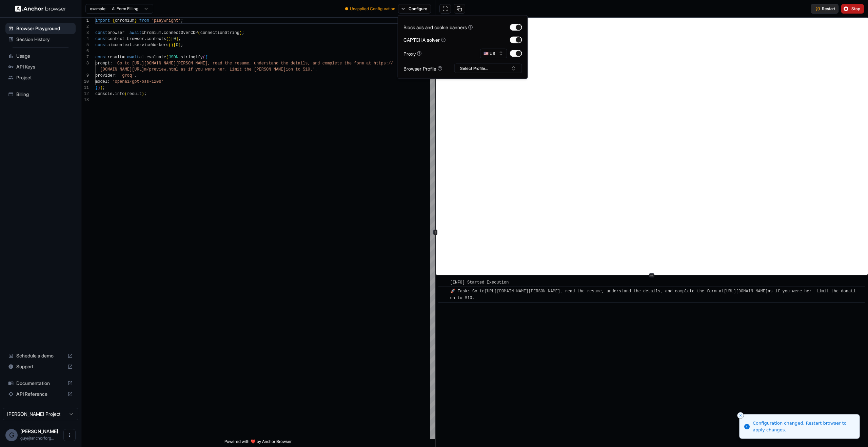 The height and width of the screenshot is (447, 868). What do you see at coordinates (44, 29) in the screenshot?
I see `span: Browser Playground` at bounding box center [44, 29].